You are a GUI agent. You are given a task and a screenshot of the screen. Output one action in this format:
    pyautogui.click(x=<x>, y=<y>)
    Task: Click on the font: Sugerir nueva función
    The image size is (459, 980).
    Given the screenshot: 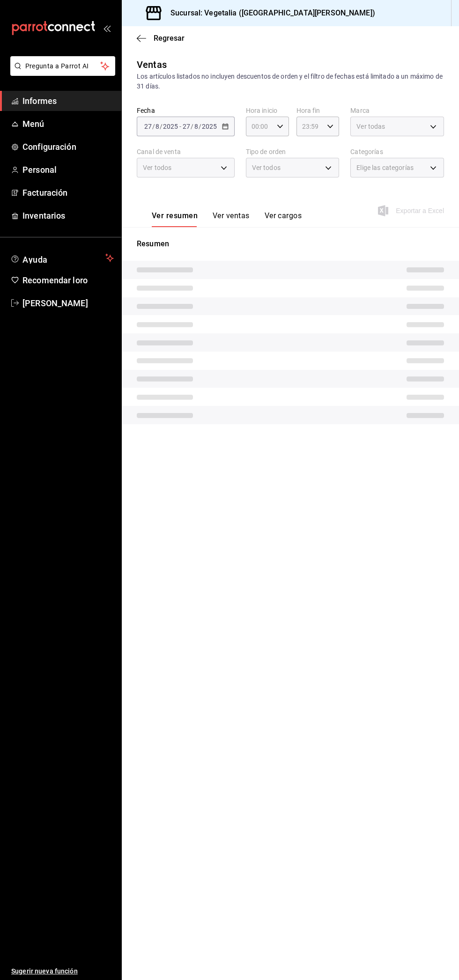 What is the action you would take?
    pyautogui.click(x=44, y=971)
    